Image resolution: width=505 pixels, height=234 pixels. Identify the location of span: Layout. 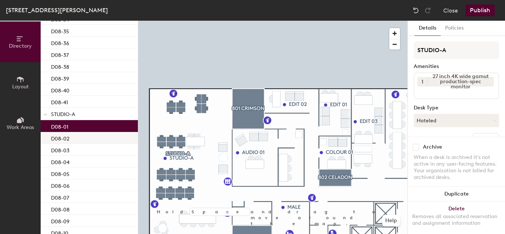
(20, 86).